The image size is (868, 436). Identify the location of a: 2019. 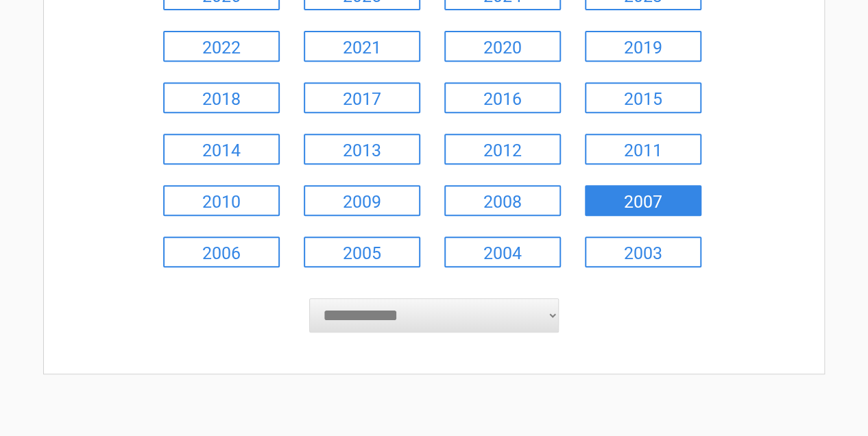
(643, 46).